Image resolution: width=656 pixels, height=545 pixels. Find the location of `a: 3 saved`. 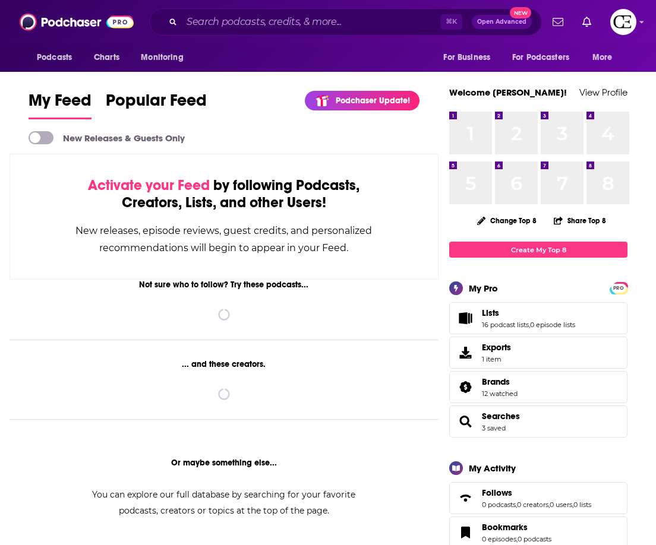

a: 3 saved is located at coordinates (494, 428).